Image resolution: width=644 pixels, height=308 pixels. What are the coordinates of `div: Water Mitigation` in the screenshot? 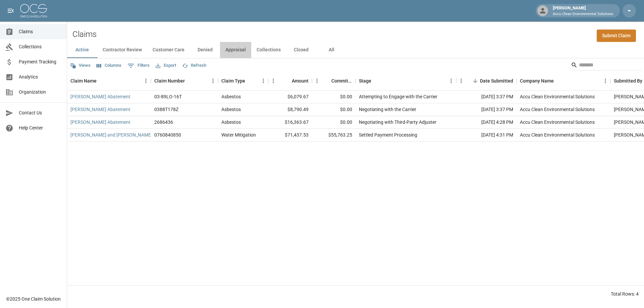 It's located at (238, 135).